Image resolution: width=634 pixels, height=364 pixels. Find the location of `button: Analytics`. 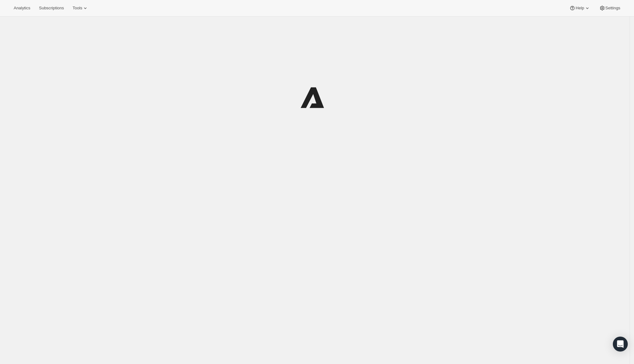

button: Analytics is located at coordinates (22, 8).